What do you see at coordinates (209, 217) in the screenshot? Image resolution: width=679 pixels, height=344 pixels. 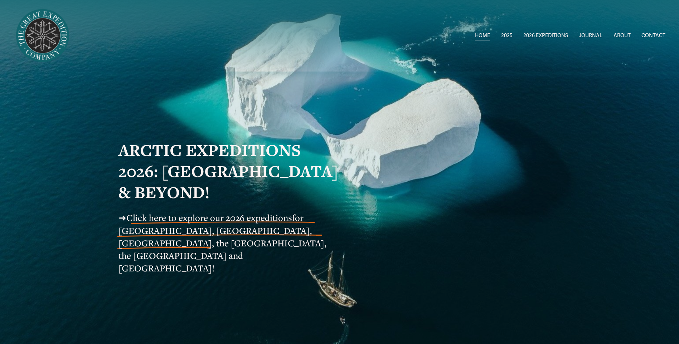 I see `a: Click here to explore our 2026 expeditions` at bounding box center [209, 217].